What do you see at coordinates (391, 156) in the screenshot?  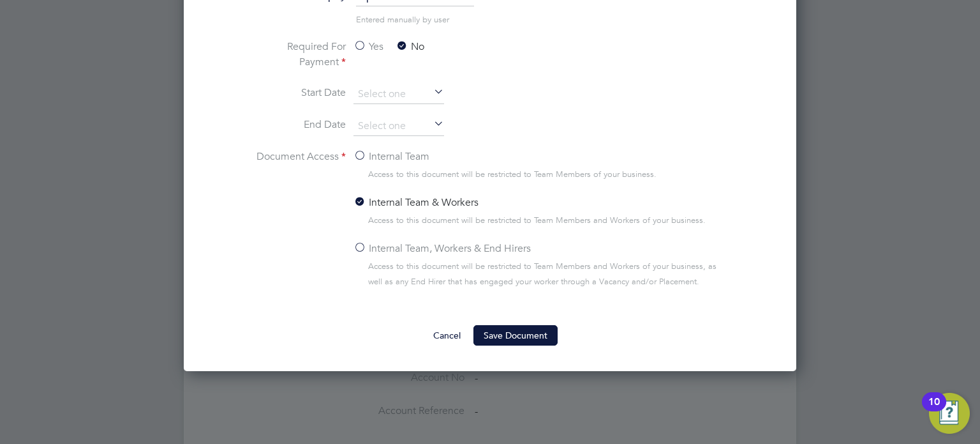 I see `label: Internal Team` at bounding box center [391, 156].